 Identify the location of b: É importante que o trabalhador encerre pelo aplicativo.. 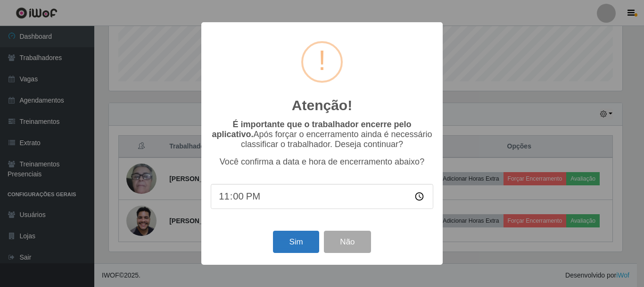
(311, 129).